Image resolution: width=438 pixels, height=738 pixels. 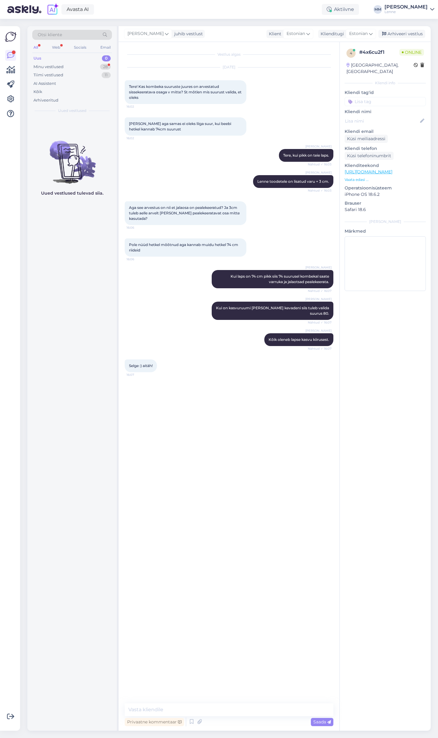 What do you see at coordinates (106, 75) in the screenshot?
I see `div: 11` at bounding box center [106, 75].